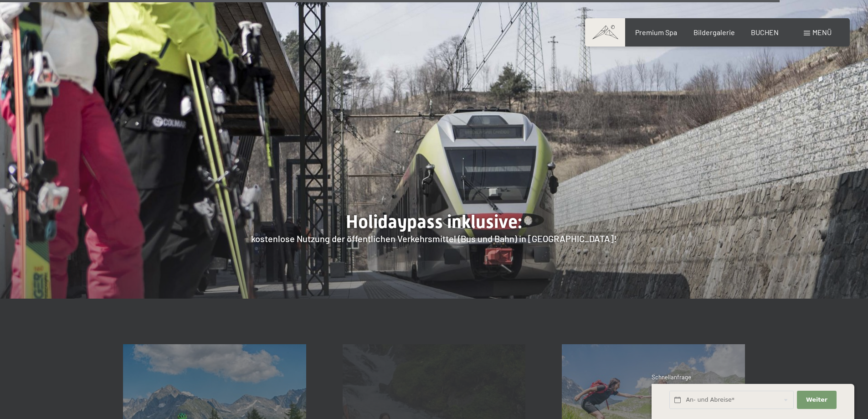  What do you see at coordinates (823, 32) in the screenshot?
I see `span: Menü` at bounding box center [823, 32].